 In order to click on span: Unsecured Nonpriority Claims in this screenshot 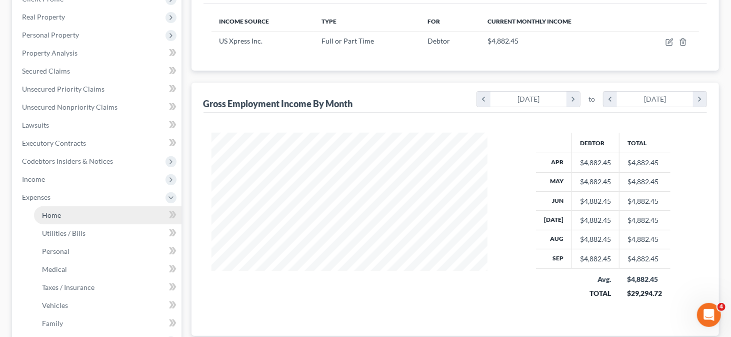, I will do `click(70, 107)`.